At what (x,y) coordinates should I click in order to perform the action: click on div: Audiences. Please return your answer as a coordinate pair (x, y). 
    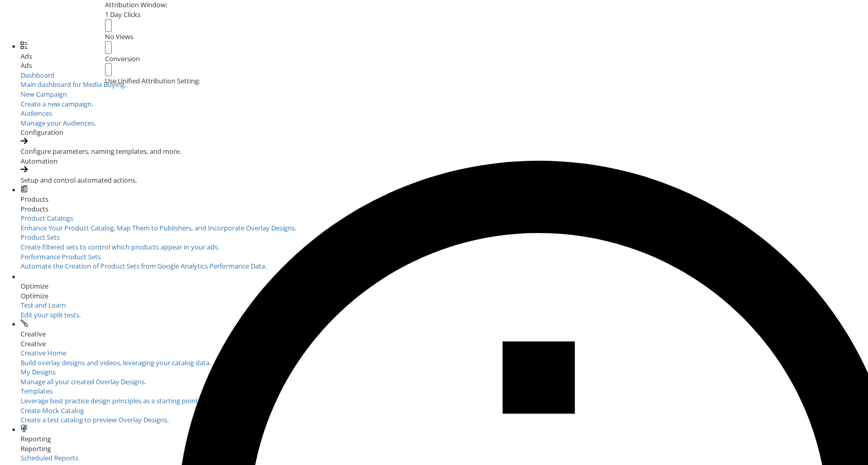
    Looking at the image, I should click on (444, 113).